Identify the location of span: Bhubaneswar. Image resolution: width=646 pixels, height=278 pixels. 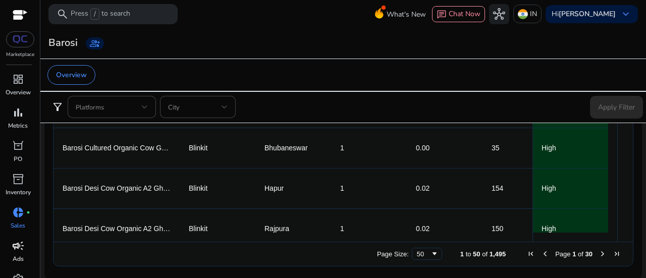
(286, 148).